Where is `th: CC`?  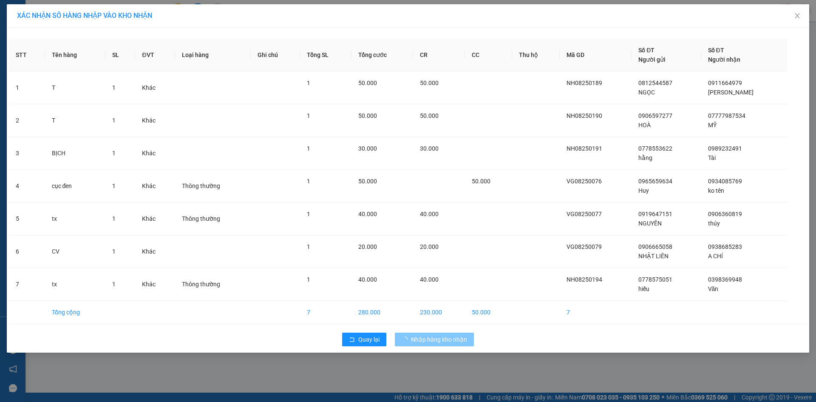
th: CC is located at coordinates (488, 55).